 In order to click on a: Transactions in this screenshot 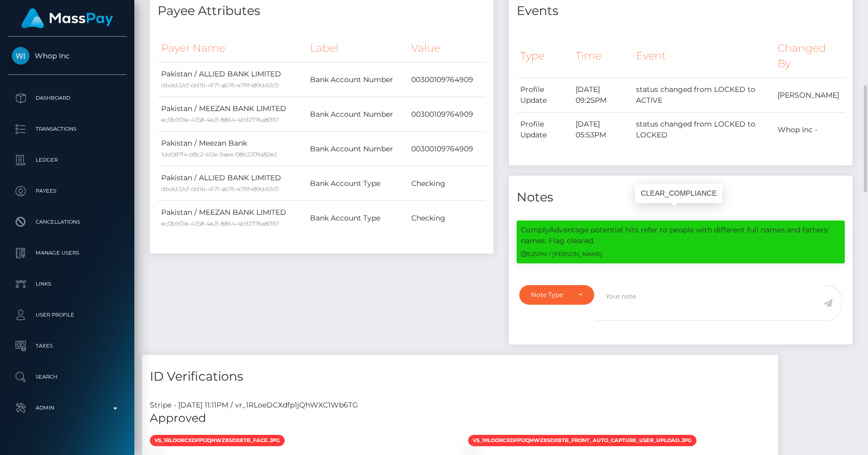, I will do `click(67, 129)`.